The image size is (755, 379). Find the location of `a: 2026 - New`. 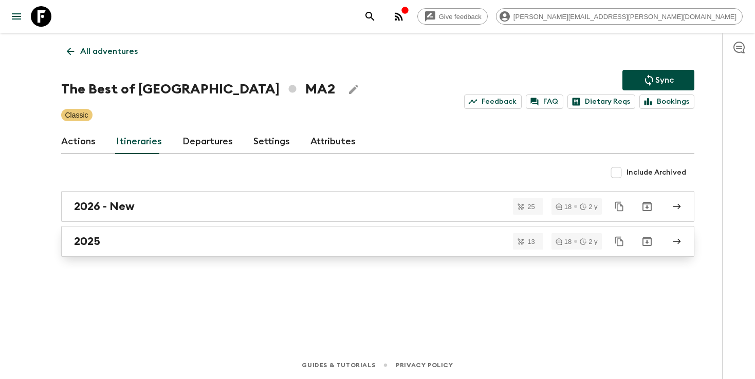

a: 2026 - New is located at coordinates (378, 207).